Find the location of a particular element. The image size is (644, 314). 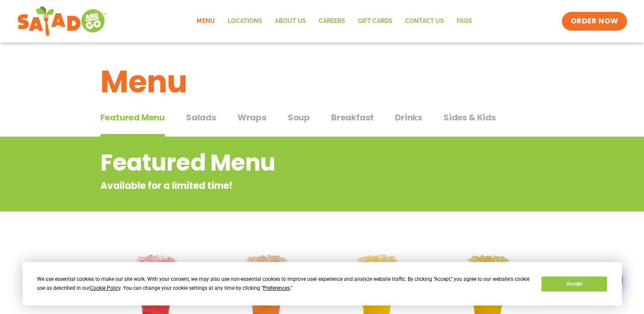

a: Menu is located at coordinates (206, 22).